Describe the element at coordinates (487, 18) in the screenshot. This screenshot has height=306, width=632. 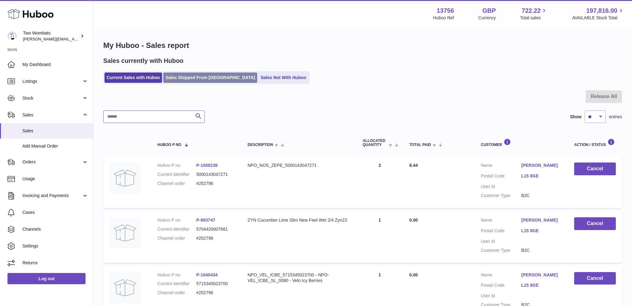
I see `div: Currency` at that location.